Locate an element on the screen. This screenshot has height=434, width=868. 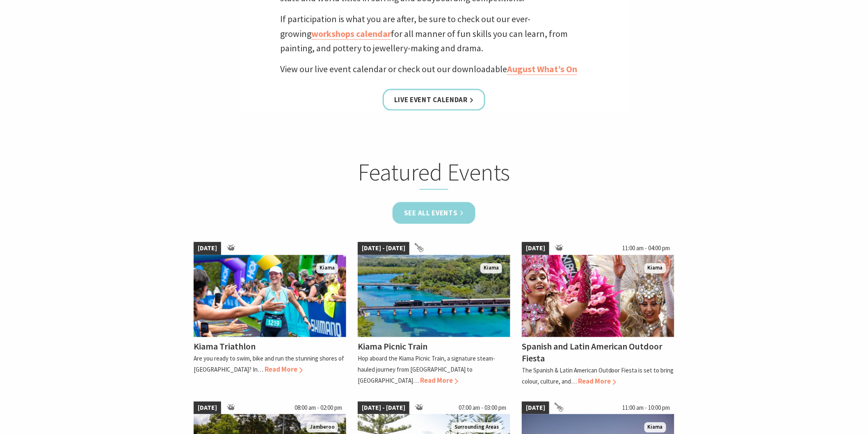
span: Jamberoo is located at coordinates (322, 427).